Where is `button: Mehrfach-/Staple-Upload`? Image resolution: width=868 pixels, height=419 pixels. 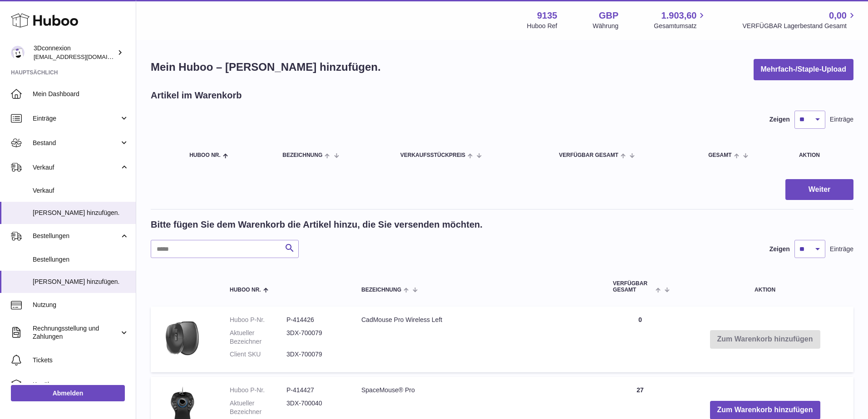
button: Mehrfach-/Staple-Upload is located at coordinates (804, 69).